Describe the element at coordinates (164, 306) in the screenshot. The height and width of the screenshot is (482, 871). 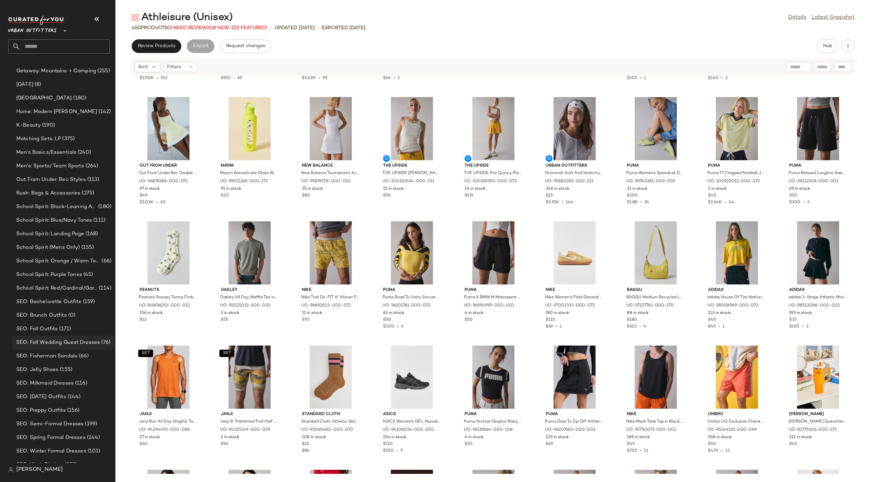
I see `span: UO-80838253-000-012` at that location.